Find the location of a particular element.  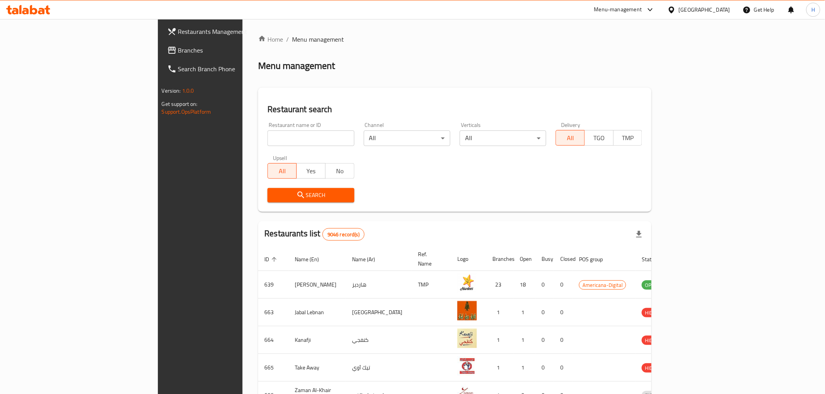

th: Branches is located at coordinates (500, 259).